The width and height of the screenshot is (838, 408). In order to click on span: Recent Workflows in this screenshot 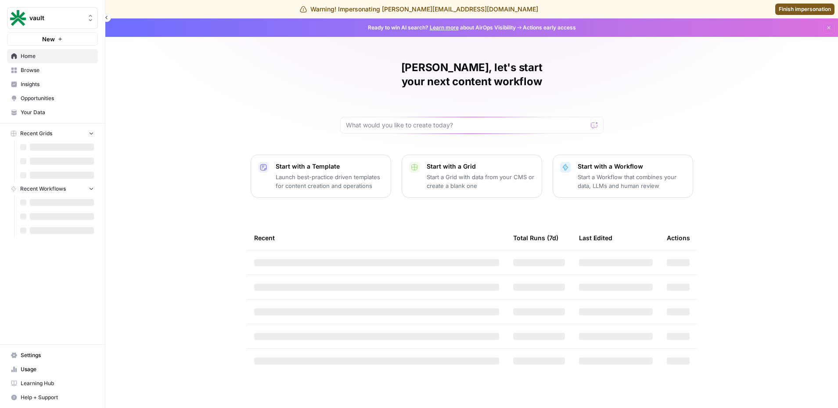, I will do `click(43, 189)`.